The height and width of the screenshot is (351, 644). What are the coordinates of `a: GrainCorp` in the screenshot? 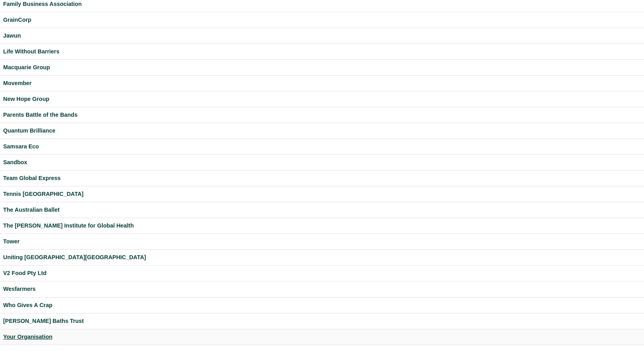 It's located at (322, 20).